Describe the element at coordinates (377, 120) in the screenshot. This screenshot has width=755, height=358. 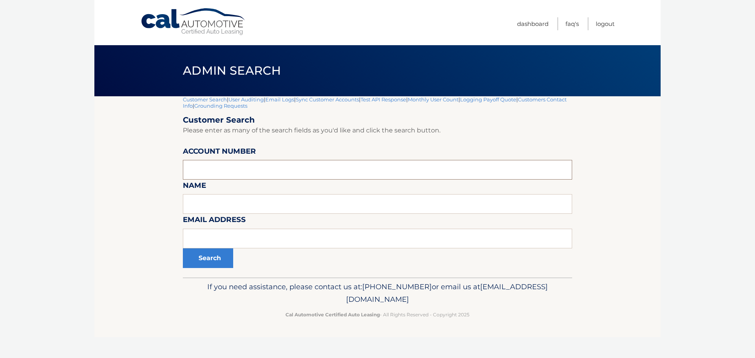
I see `h2: Customer Search` at that location.